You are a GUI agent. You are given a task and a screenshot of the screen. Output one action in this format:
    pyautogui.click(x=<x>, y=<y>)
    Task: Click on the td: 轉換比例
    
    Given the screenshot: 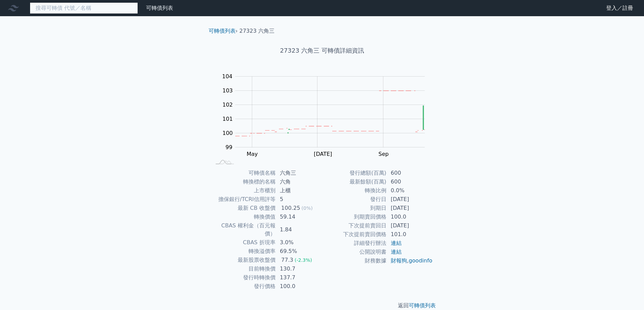 What is the action you would take?
    pyautogui.click(x=354, y=191)
    